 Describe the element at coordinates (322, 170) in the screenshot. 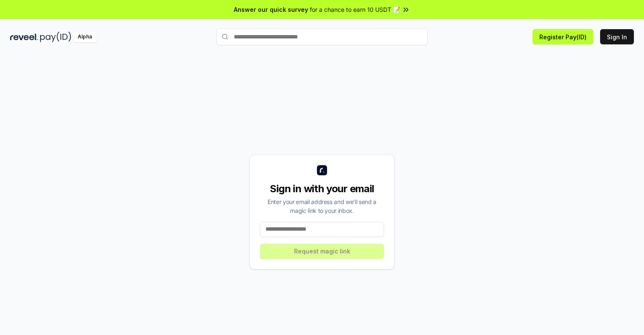

I see `img: logo_small` at that location.